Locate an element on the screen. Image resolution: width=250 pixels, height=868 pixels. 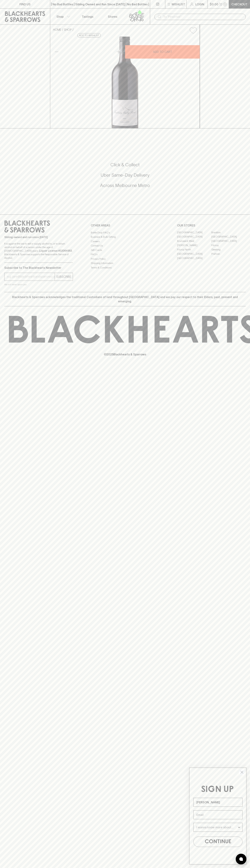
button: ADD TO CART is located at coordinates (163, 52).